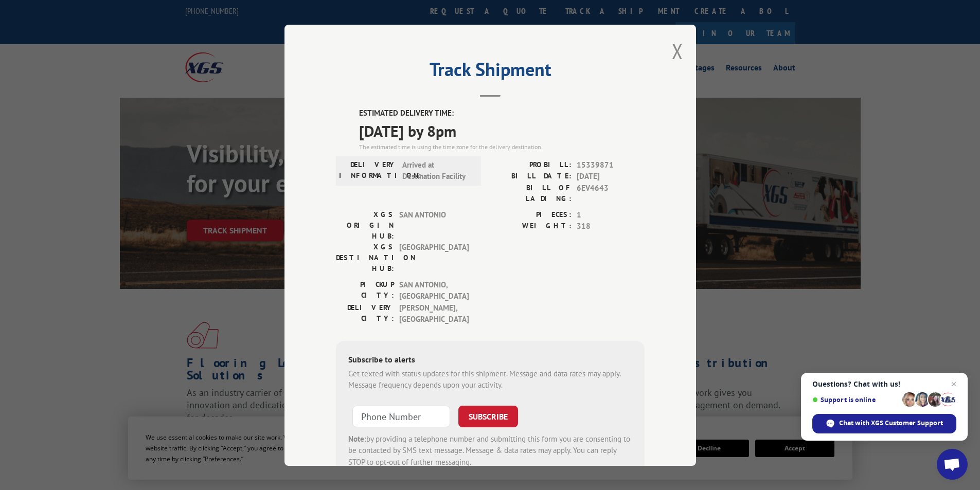  What do you see at coordinates (611, 165) in the screenshot?
I see `span: 15339871` at bounding box center [611, 165].